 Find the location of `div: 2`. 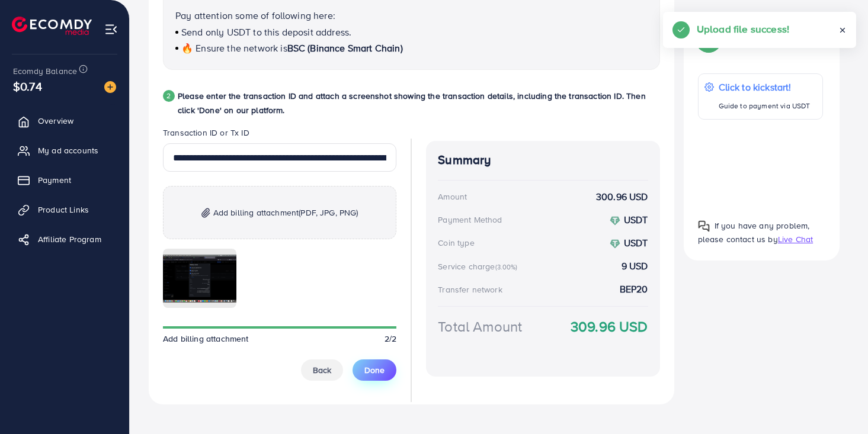

div: 2 is located at coordinates (169, 96).